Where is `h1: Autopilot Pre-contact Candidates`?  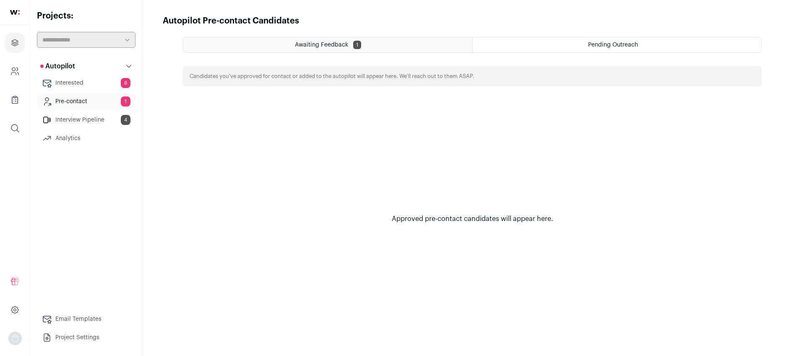 h1: Autopilot Pre-contact Candidates is located at coordinates (231, 21).